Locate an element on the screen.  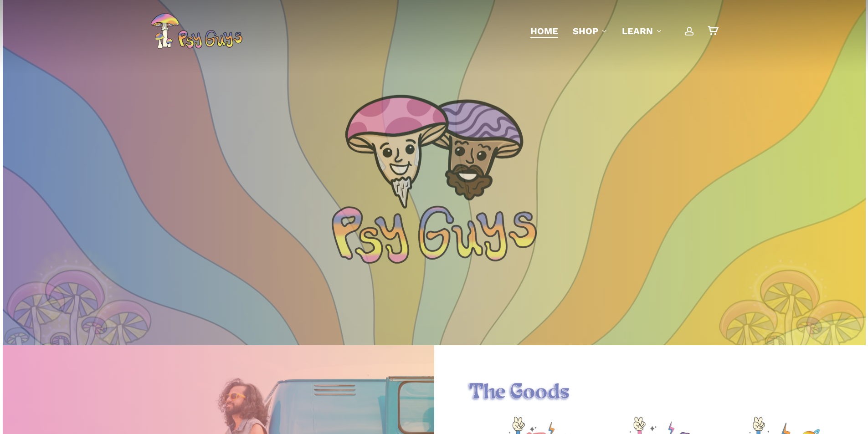
a: Learn is located at coordinates (642, 31).